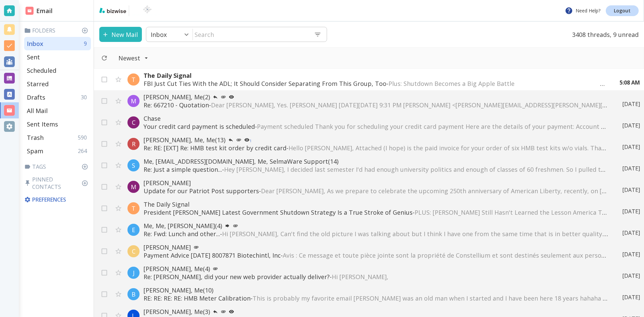 This screenshot has width=644, height=317. Describe the element at coordinates (147, 11) in the screenshot. I see `img: BioTech International` at that location.